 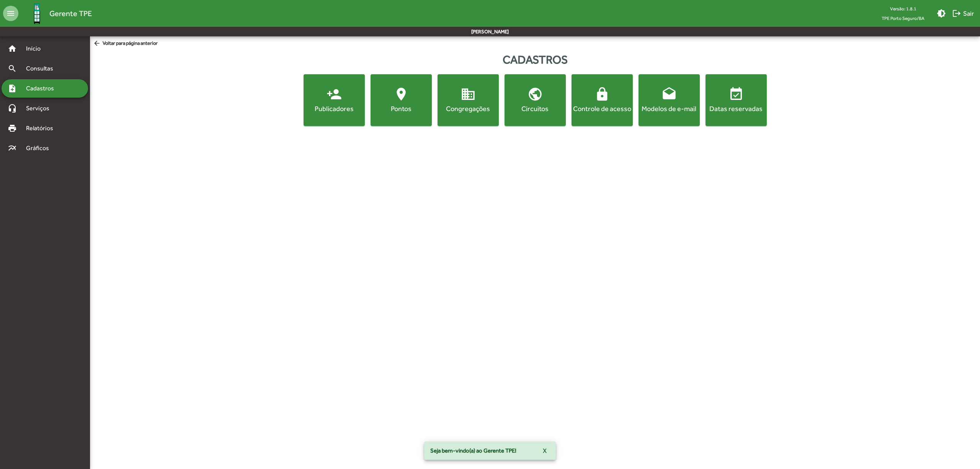 What do you see at coordinates (41, 108) in the screenshot?
I see `span: Serviços` at bounding box center [41, 108].